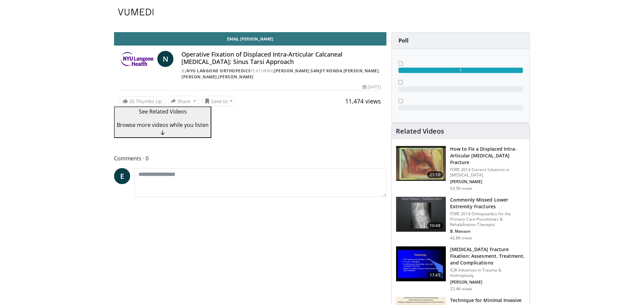 This screenshot has width=644, height=305. What do you see at coordinates (163, 122) in the screenshot?
I see `button: See Related Videos Browse more videos while you listen` at bounding box center [163, 122].